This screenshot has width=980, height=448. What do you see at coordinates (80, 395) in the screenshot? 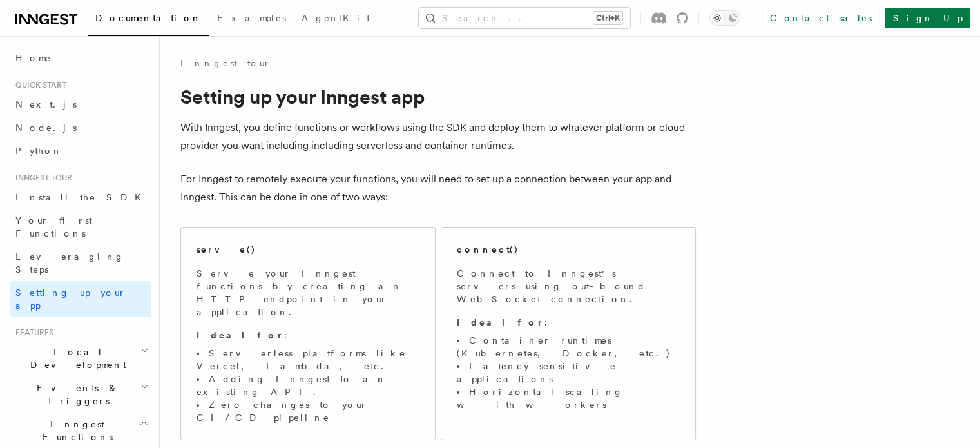
I see `button: Events & Triggers` at bounding box center [80, 395].